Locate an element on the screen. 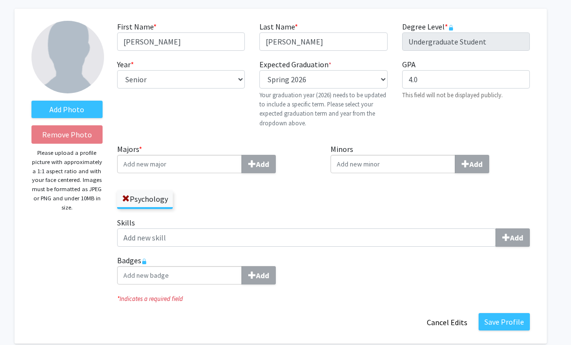  i: Indicates a required field is located at coordinates (323, 299).